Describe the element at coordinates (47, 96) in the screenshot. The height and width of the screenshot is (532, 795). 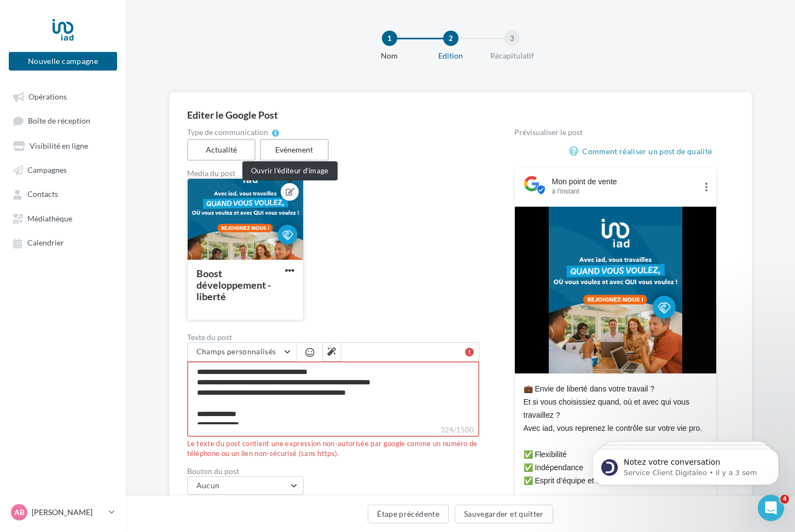
I see `span: Opérations` at that location.